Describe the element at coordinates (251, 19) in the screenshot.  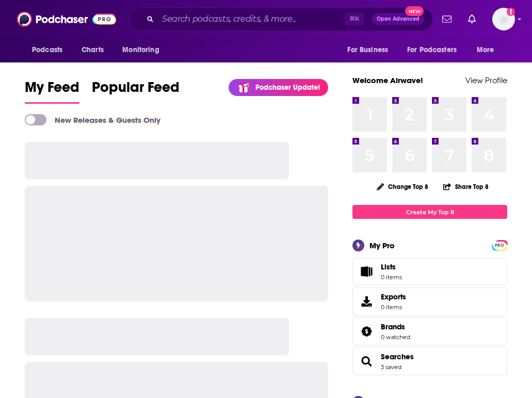
I see `input: Search podcasts, credits, & more...` at that location.